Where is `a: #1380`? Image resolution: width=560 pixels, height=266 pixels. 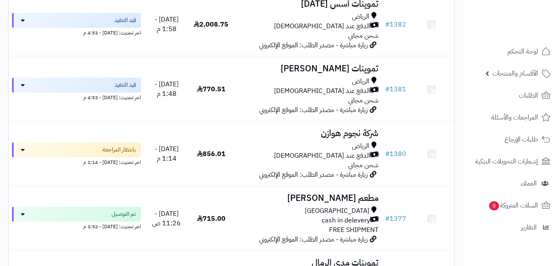 a: #1380 is located at coordinates (396, 154).